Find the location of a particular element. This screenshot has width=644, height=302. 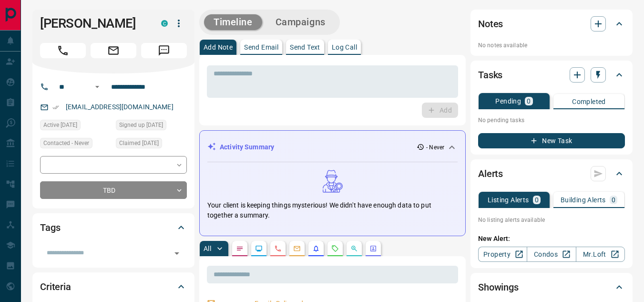

p: No notes available is located at coordinates (551, 45).